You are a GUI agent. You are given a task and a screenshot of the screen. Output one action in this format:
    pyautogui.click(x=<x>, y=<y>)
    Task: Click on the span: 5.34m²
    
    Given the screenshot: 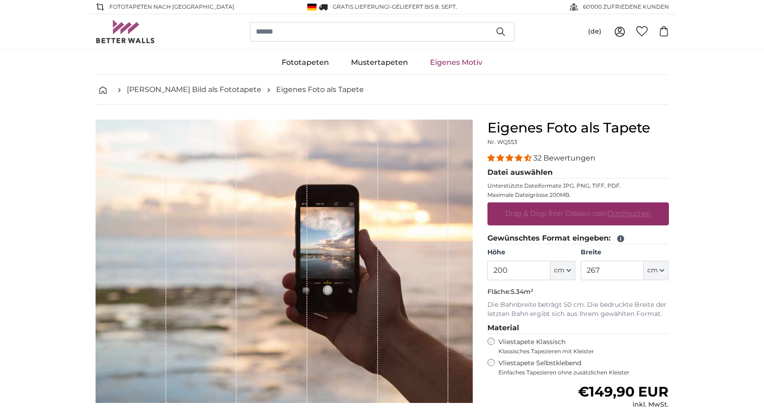 What is the action you would take?
    pyautogui.click(x=522, y=291)
    